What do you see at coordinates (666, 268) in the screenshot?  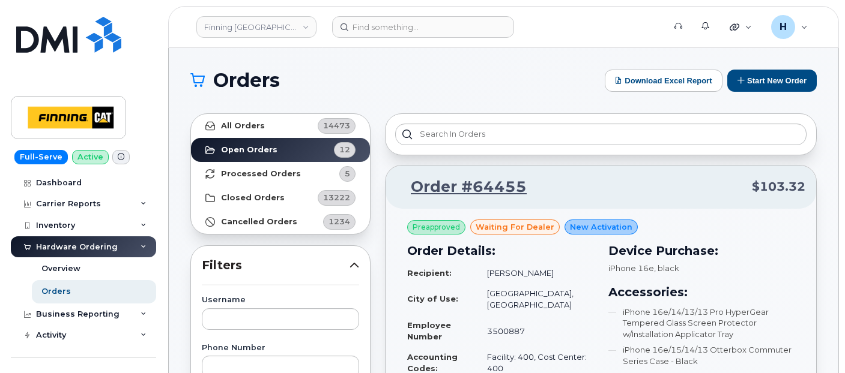 I see `span: , black` at bounding box center [666, 268].